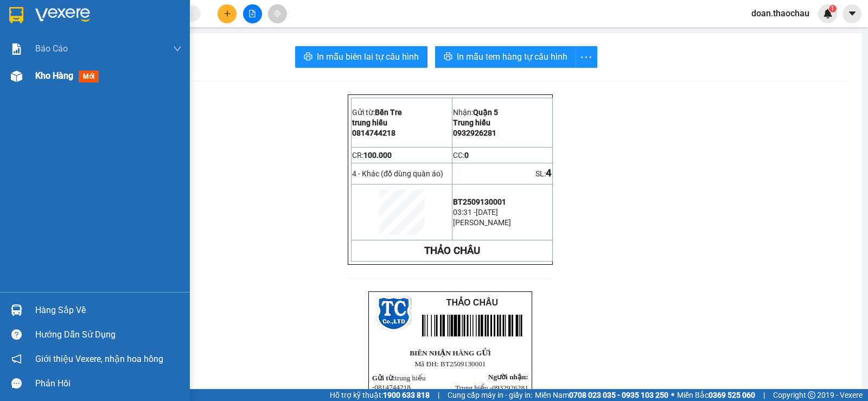  What do you see at coordinates (99, 359) in the screenshot?
I see `span: Giới thiệu Vexere, nhận hoa hồng` at bounding box center [99, 359].